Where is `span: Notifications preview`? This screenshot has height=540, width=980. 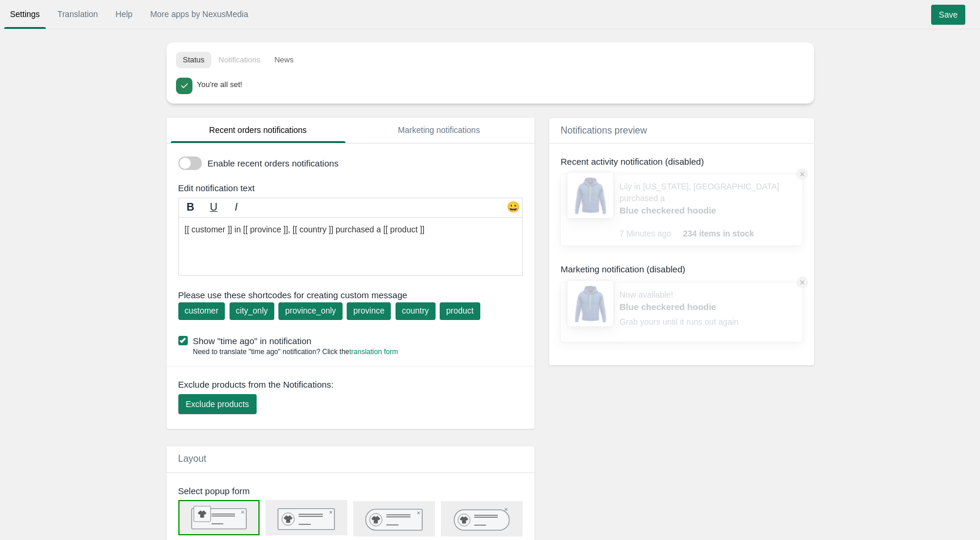
span: Notifications preview is located at coordinates (604, 130).